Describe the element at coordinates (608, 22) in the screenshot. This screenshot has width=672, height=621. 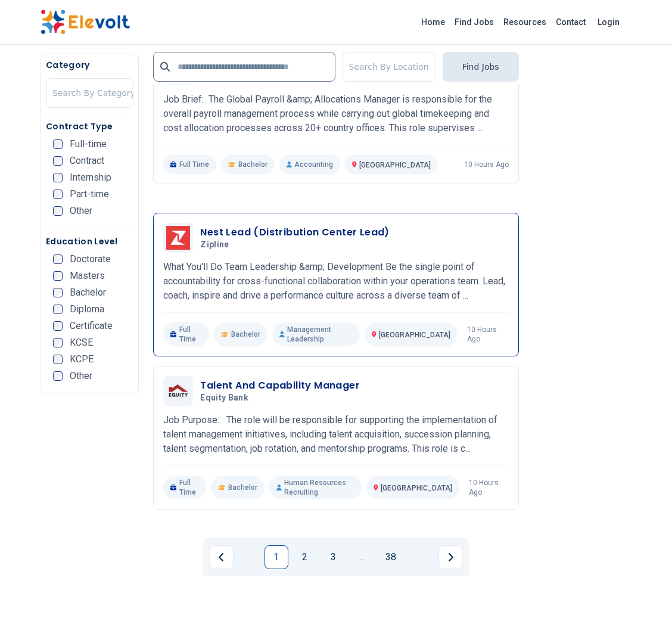
I see `a: Login` at that location.